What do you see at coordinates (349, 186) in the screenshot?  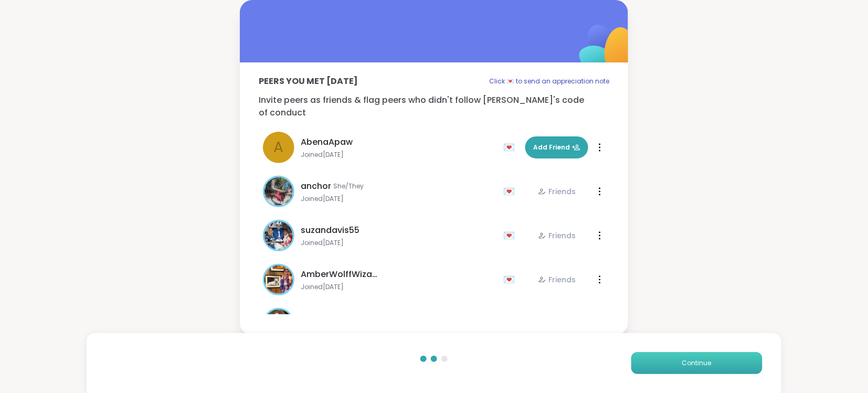 I see `span: She/They` at bounding box center [349, 186].